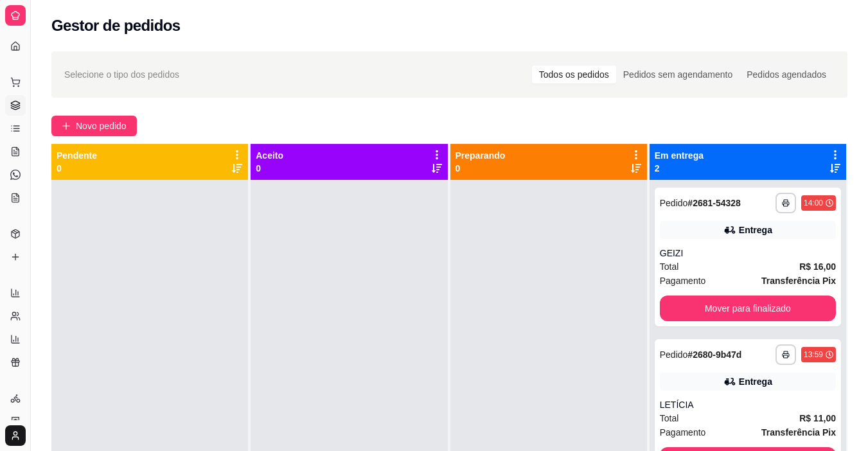  Describe the element at coordinates (748, 405) in the screenshot. I see `div: LETÍCIA` at that location.